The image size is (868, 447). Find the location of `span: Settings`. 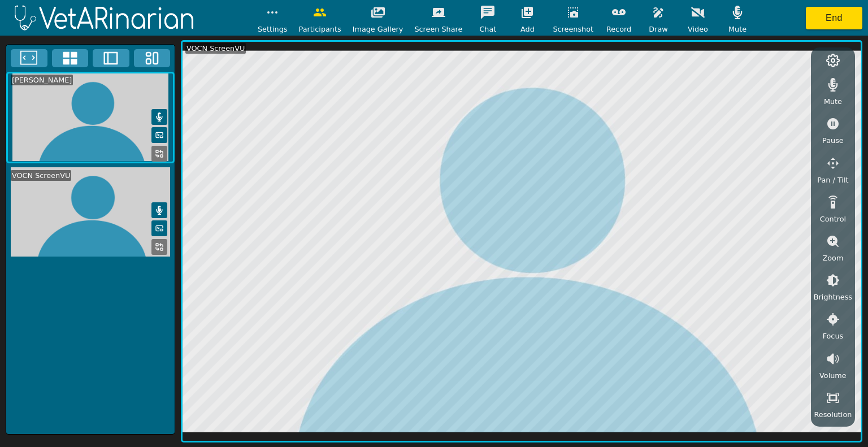

span: Settings is located at coordinates (272, 29).